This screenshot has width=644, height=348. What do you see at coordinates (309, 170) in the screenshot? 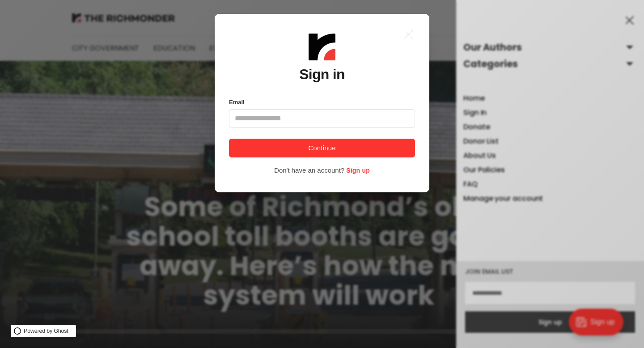
I see `div: Don't have an account?` at bounding box center [309, 170].